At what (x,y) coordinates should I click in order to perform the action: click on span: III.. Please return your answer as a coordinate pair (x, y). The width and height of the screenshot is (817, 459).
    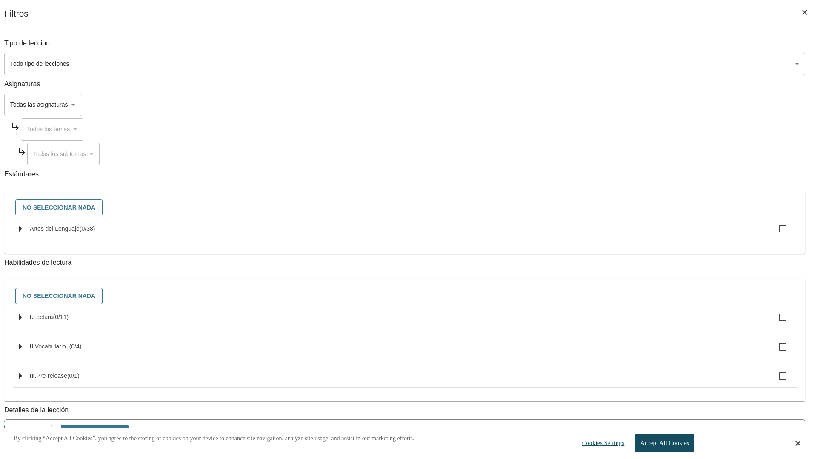
    Looking at the image, I should click on (33, 376).